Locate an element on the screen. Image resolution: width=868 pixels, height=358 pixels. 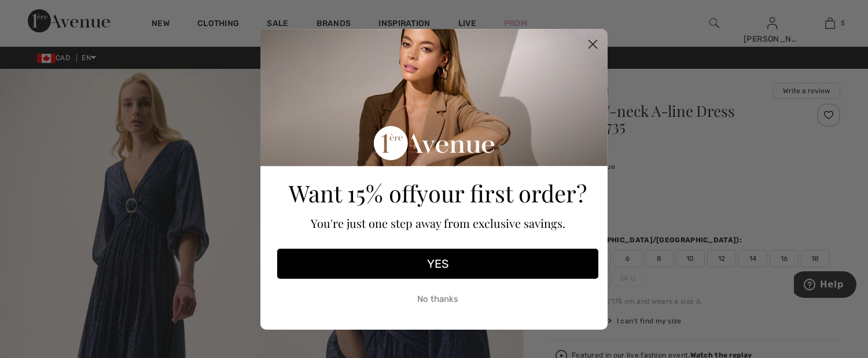
button: No thanks is located at coordinates (437, 299).